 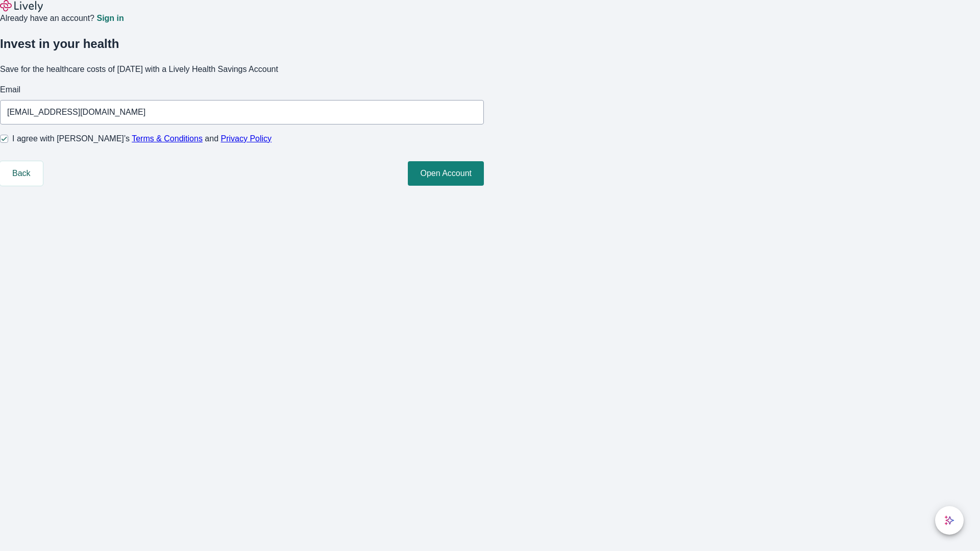 What do you see at coordinates (110, 19) in the screenshot?
I see `a: Sign in` at bounding box center [110, 19].